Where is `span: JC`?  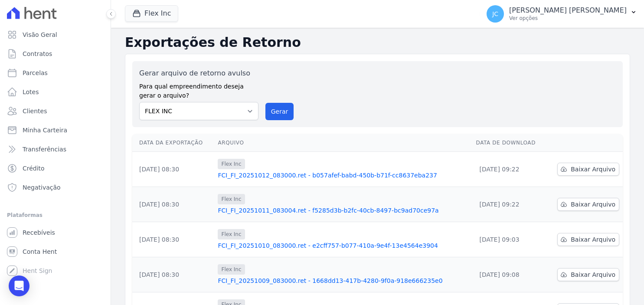
span: JC is located at coordinates (495, 14).